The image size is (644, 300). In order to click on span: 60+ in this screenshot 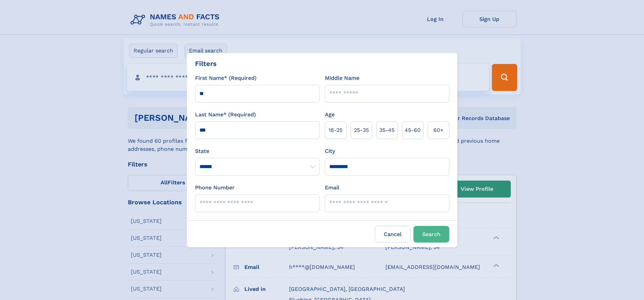, I will do `click(439, 130)`.